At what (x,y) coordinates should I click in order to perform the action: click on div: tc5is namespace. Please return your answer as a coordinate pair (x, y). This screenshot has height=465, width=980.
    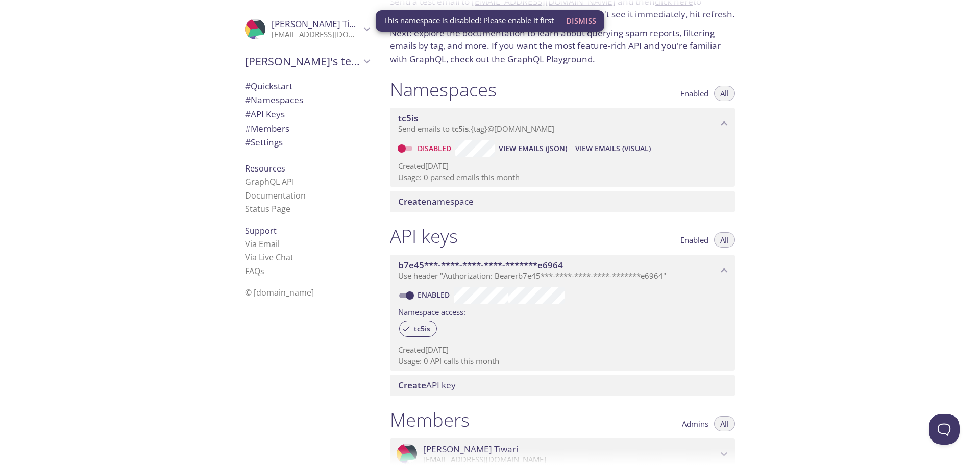
    Looking at the image, I should click on (563, 123).